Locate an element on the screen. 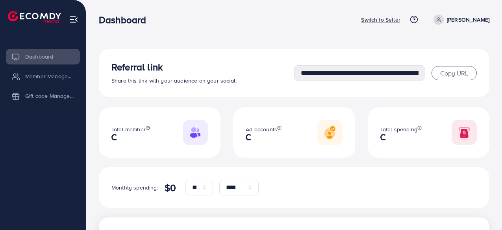 The image size is (502, 230). span: Total member is located at coordinates (128, 130).